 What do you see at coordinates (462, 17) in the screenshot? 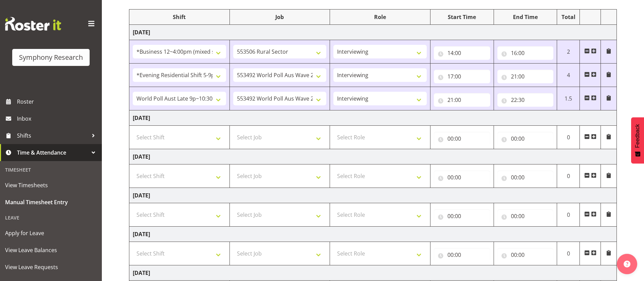
I see `div: Start Time` at bounding box center [462, 17].